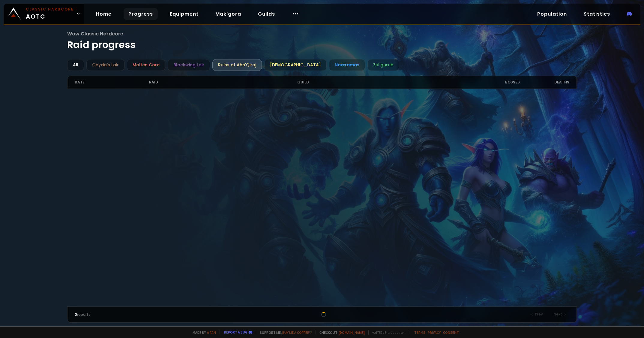 Image resolution: width=644 pixels, height=338 pixels. I want to click on a: Mak'gora, so click(228, 14).